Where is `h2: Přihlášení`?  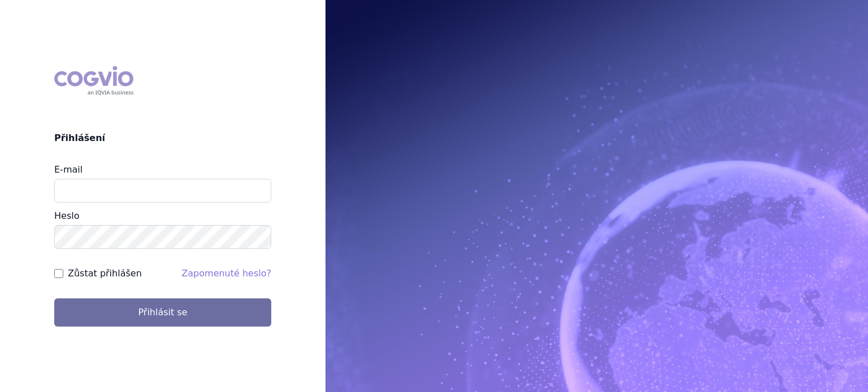 h2: Přihlášení is located at coordinates (163, 139).